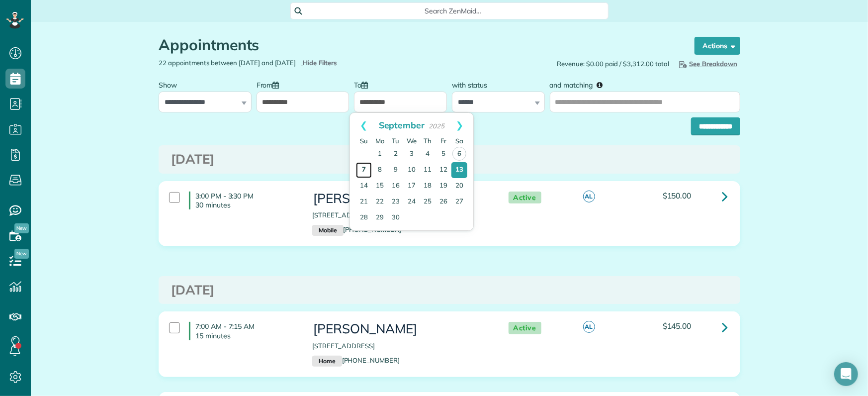  Describe the element at coordinates (401, 125) in the screenshot. I see `span: September` at that location.